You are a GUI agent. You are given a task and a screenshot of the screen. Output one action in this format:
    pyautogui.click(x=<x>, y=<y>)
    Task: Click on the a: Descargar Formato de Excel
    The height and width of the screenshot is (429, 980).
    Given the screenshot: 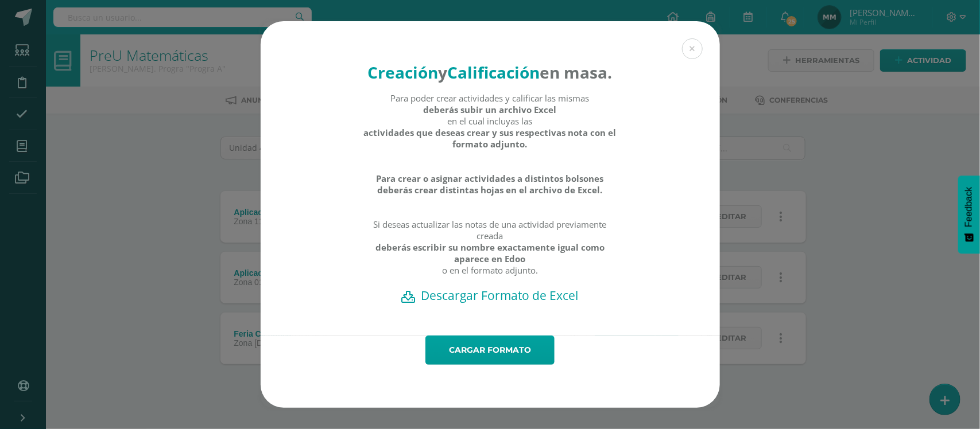 What is the action you would take?
    pyautogui.click(x=490, y=296)
    